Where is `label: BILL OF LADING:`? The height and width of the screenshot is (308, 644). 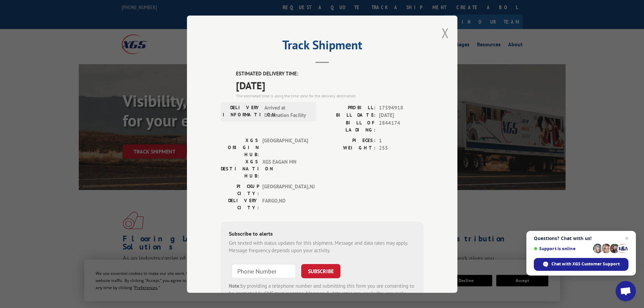
label: BILL OF LADING: is located at coordinates (349, 126).